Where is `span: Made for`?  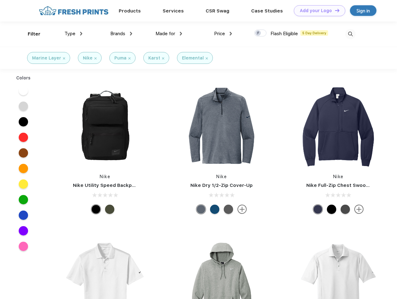 span: Made for is located at coordinates (165, 34).